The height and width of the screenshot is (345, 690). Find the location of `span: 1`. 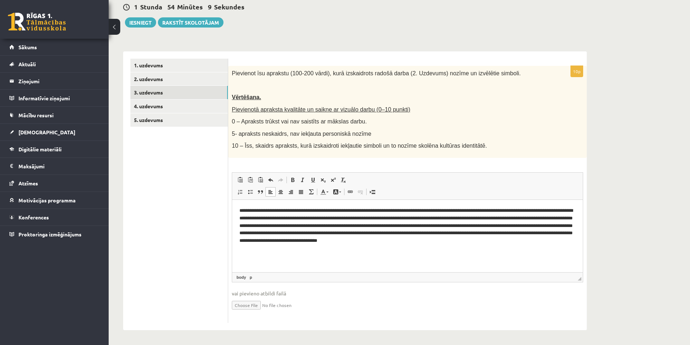

span: 1 is located at coordinates (136, 7).